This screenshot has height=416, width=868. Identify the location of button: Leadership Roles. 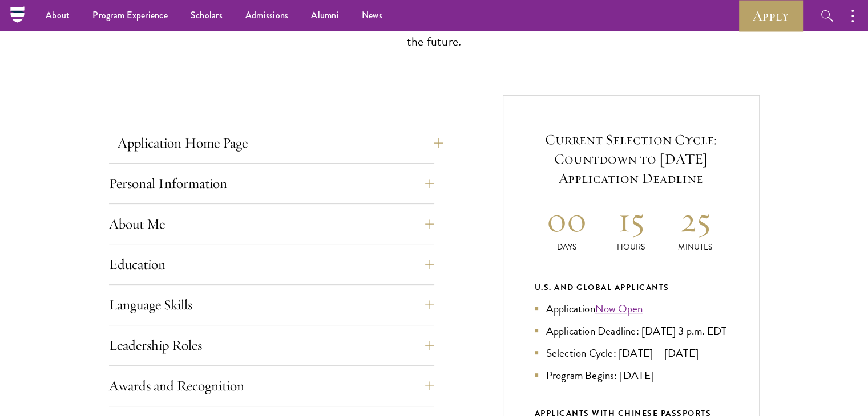
(272, 345).